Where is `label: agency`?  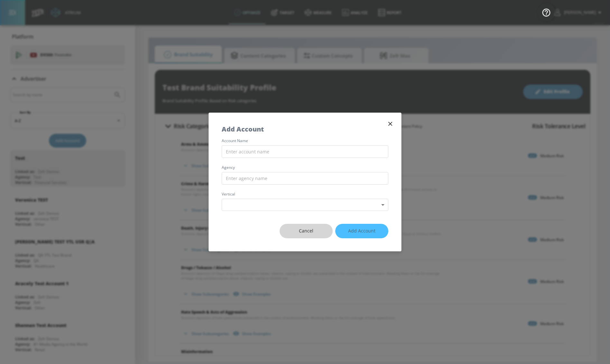
label: agency is located at coordinates (305, 168).